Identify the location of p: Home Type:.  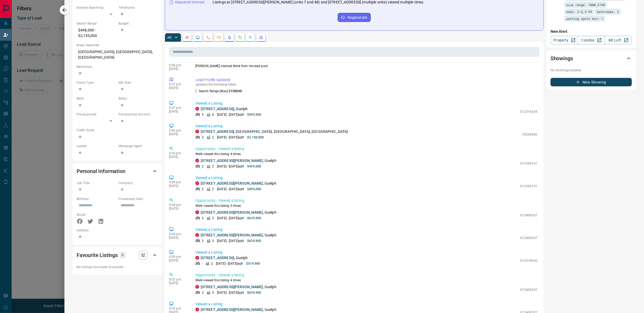
(96, 82).